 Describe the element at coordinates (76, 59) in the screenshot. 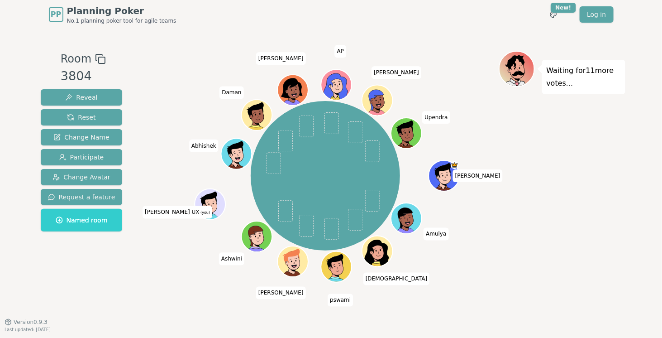

I see `span: Room` at that location.